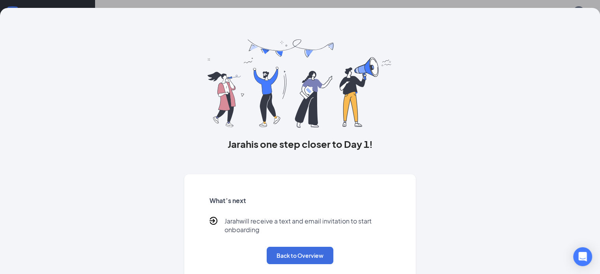  What do you see at coordinates (300, 201) in the screenshot?
I see `h5: What’s next` at bounding box center [300, 201].